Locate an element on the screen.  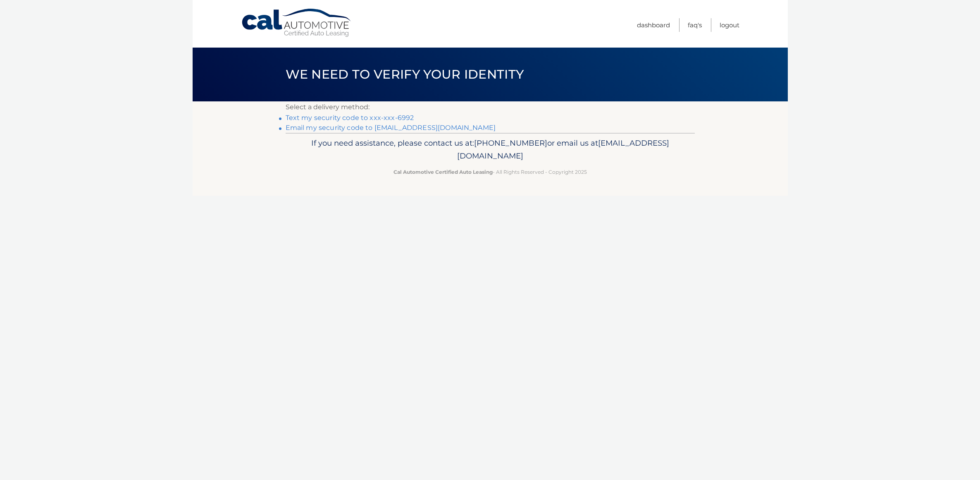
a: FAQ's is located at coordinates (695, 25).